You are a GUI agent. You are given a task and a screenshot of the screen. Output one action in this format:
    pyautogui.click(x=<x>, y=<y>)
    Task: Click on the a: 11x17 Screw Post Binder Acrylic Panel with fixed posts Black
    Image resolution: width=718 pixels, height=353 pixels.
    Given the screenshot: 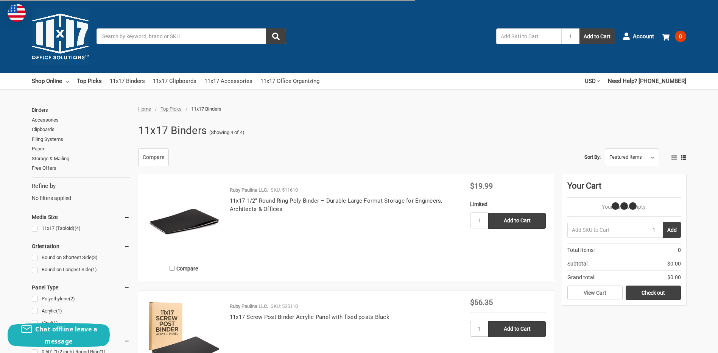 What is the action you would take?
    pyautogui.click(x=310, y=317)
    